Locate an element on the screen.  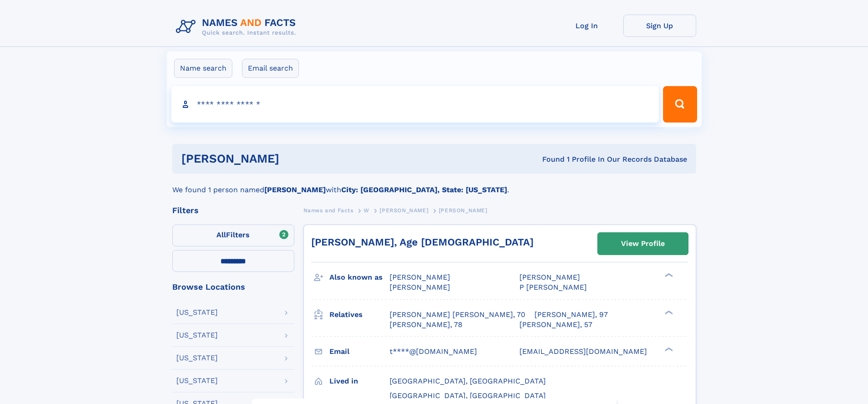
div: View Profile is located at coordinates (643, 243).